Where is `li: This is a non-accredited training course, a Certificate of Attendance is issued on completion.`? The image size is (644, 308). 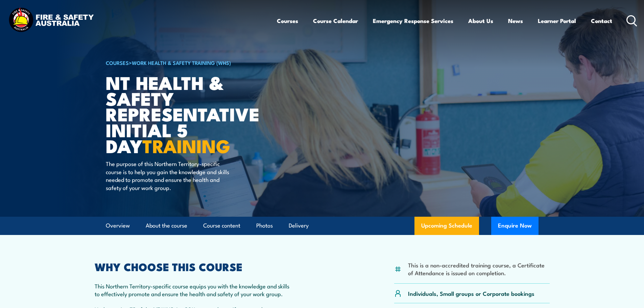
li: This is a non-accredited training course, a Certificate of Attendance is issued on completion. is located at coordinates (478, 269).